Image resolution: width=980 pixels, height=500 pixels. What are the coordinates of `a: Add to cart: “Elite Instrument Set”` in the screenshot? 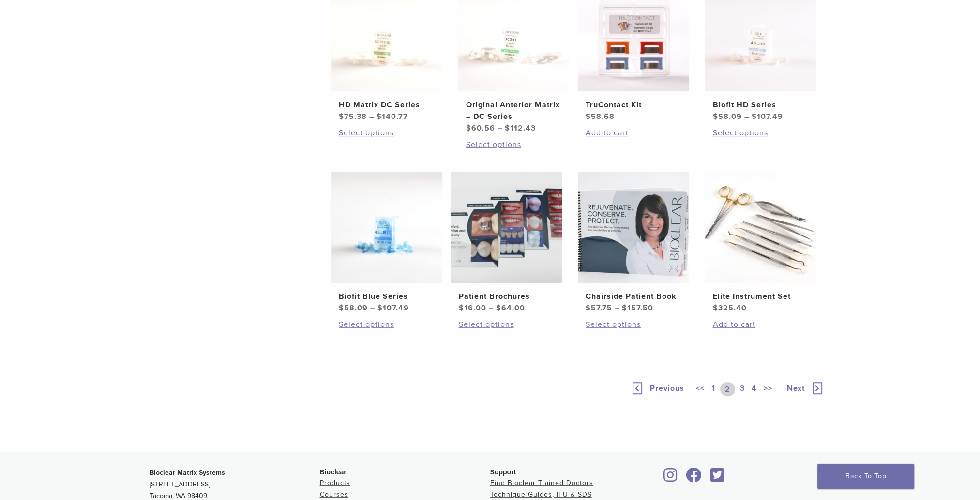 It's located at (761, 324).